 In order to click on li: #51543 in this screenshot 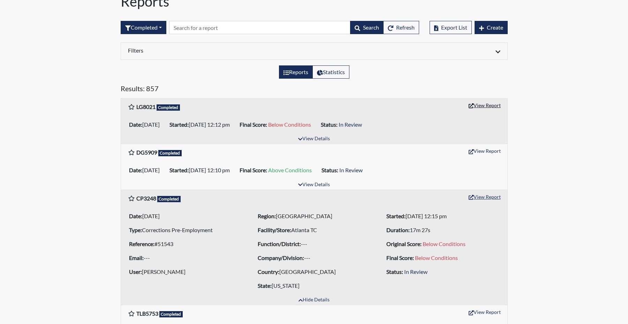, I will do `click(185, 244)`.